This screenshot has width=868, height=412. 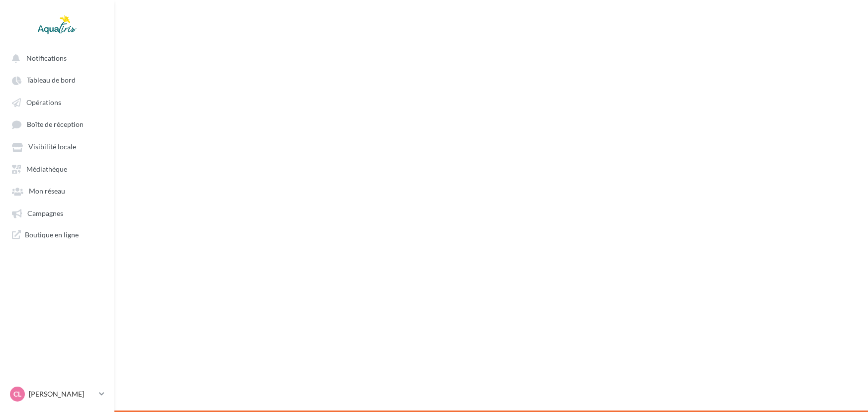 What do you see at coordinates (57, 168) in the screenshot?
I see `a: Médiathèque` at bounding box center [57, 168].